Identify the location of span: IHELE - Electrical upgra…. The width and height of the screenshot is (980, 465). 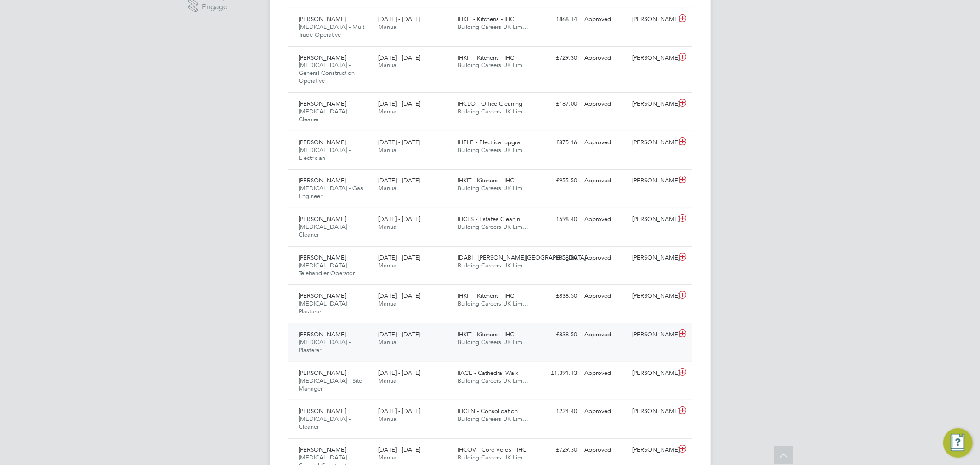
(492, 142).